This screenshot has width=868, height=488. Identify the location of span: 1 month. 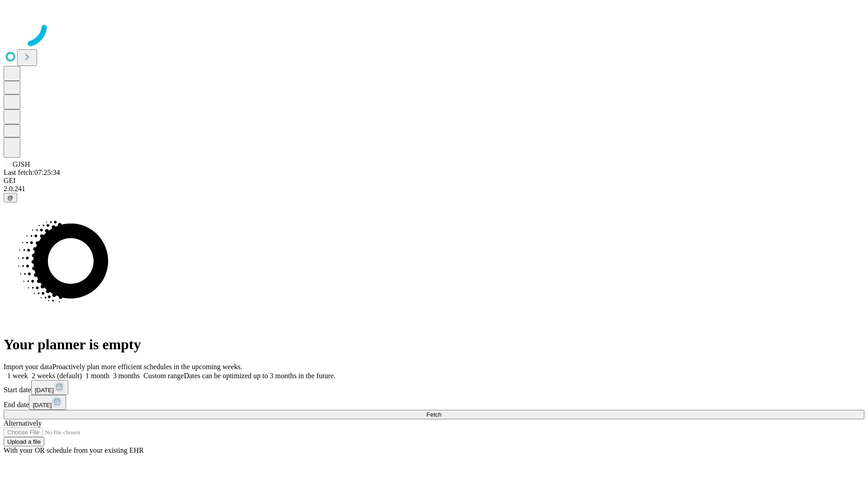
(97, 375).